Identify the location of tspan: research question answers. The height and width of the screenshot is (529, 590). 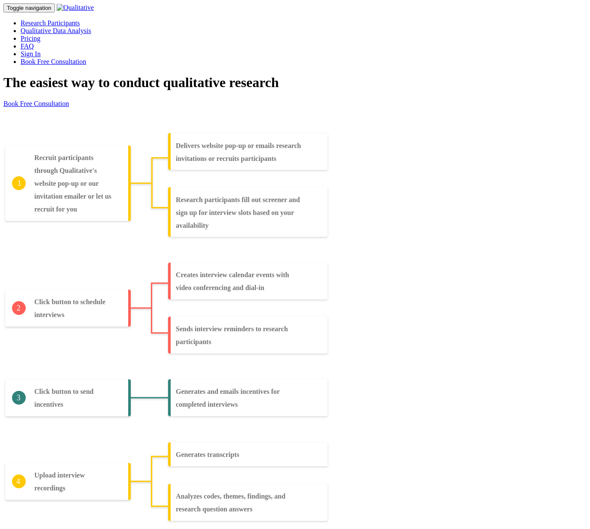
(214, 509).